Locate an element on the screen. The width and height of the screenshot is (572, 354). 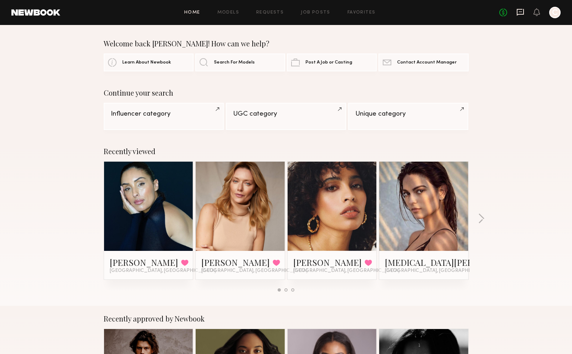
div: Influencer category is located at coordinates (164, 114).